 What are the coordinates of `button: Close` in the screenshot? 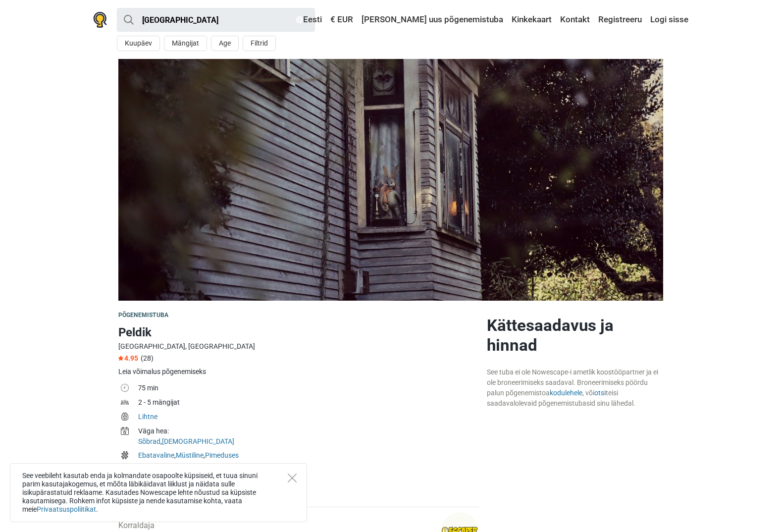 It's located at (292, 478).